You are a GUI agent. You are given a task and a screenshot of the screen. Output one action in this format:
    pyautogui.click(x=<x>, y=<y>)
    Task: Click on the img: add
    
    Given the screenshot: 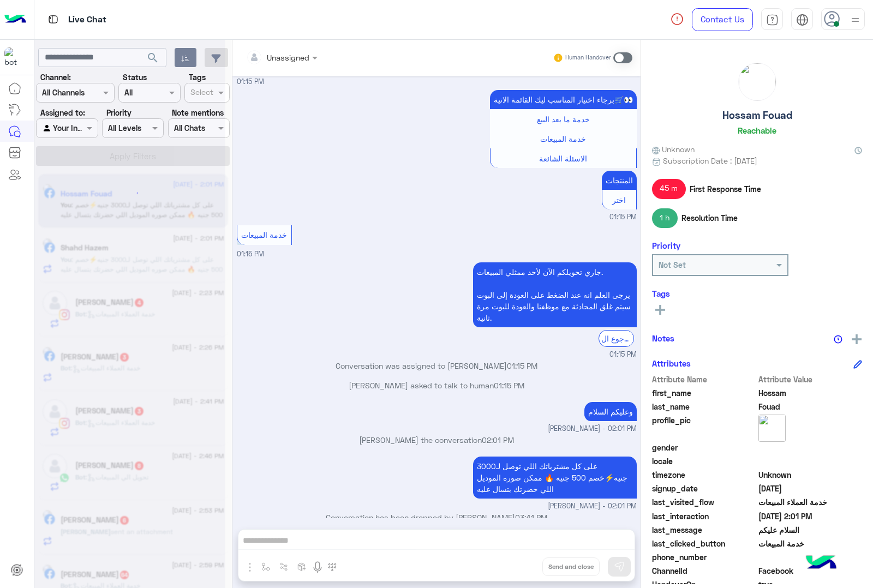 What is the action you would take?
    pyautogui.click(x=857, y=339)
    